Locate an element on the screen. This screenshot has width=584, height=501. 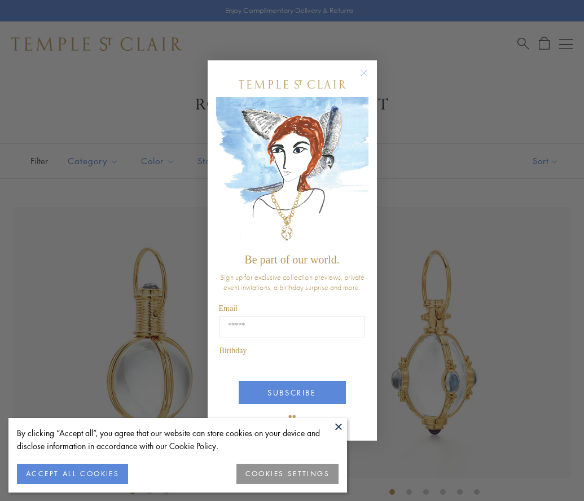
img: TSC is located at coordinates (292, 418).